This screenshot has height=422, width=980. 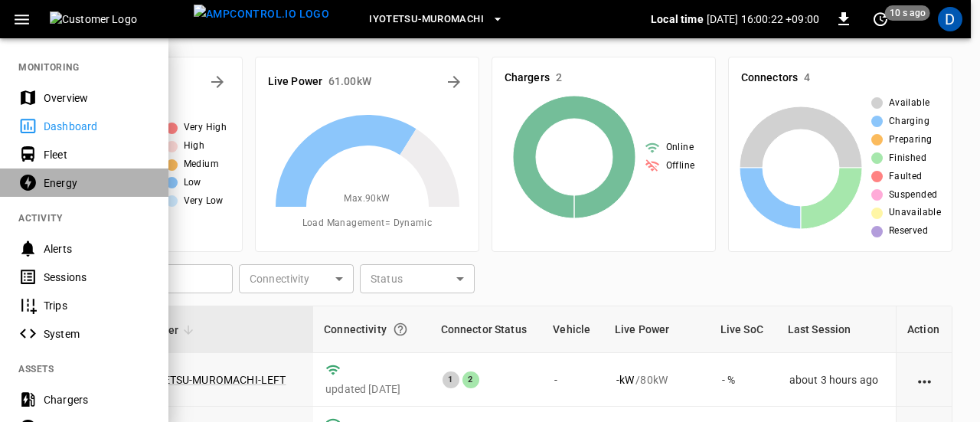 I want to click on div: profile-icon, so click(x=951, y=19).